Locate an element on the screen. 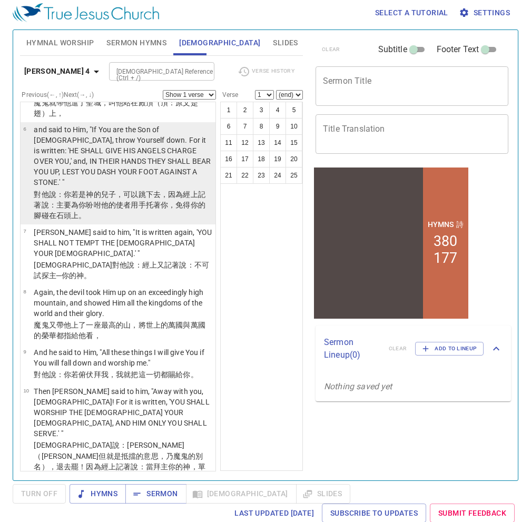 Image resolution: width=531 pixels, height=522 pixels. button: 8 is located at coordinates (261, 126).